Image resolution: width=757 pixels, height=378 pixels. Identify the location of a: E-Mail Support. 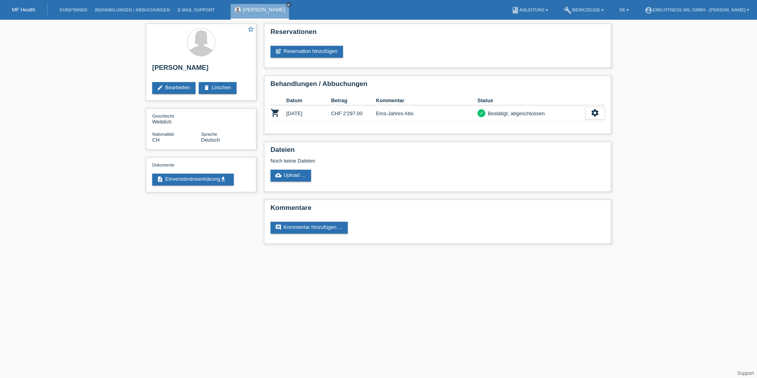
(196, 10).